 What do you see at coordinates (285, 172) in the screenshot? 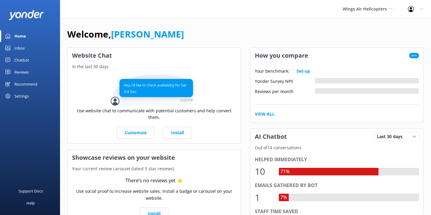
I see `div: 71%` at bounding box center [285, 172].